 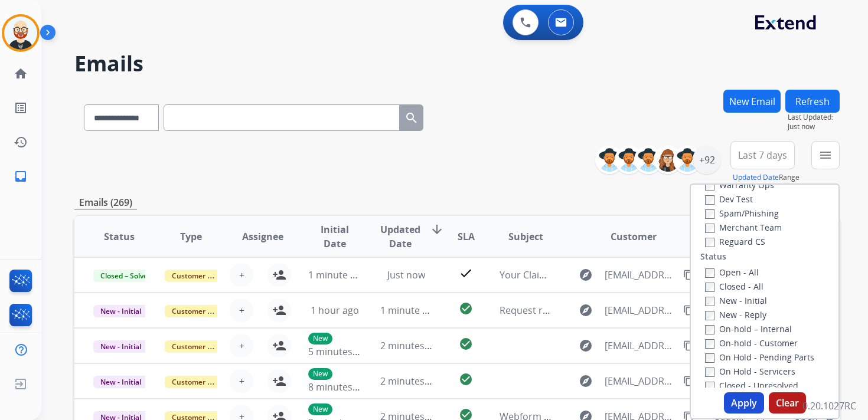 What do you see at coordinates (710, 372) in the screenshot?
I see `input: On Hold - Servicers` at bounding box center [710, 372].